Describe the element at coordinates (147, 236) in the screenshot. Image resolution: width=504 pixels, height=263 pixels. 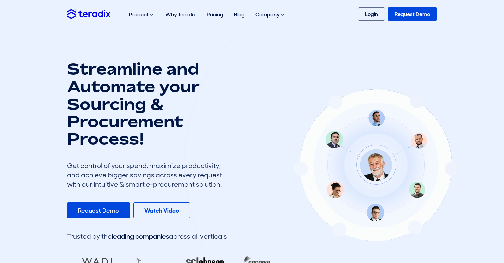
I see `div: Trusted by the across all verticals` at that location.